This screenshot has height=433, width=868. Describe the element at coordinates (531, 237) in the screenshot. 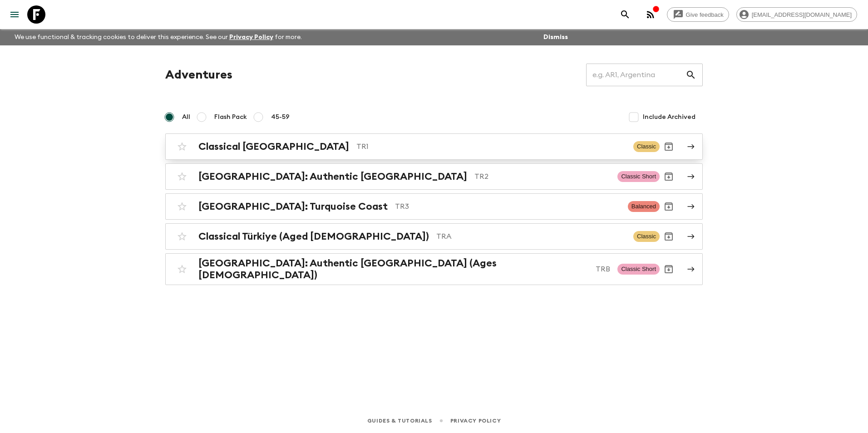

I see `p: TRA` at that location.